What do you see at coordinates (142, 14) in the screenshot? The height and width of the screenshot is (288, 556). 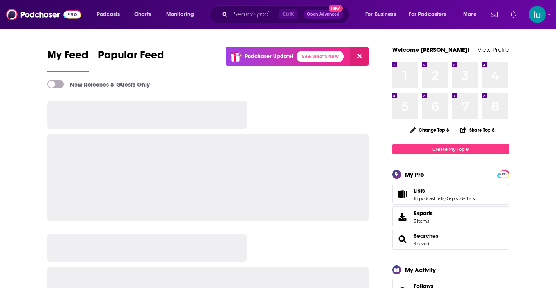 I see `a: Charts` at bounding box center [142, 14].